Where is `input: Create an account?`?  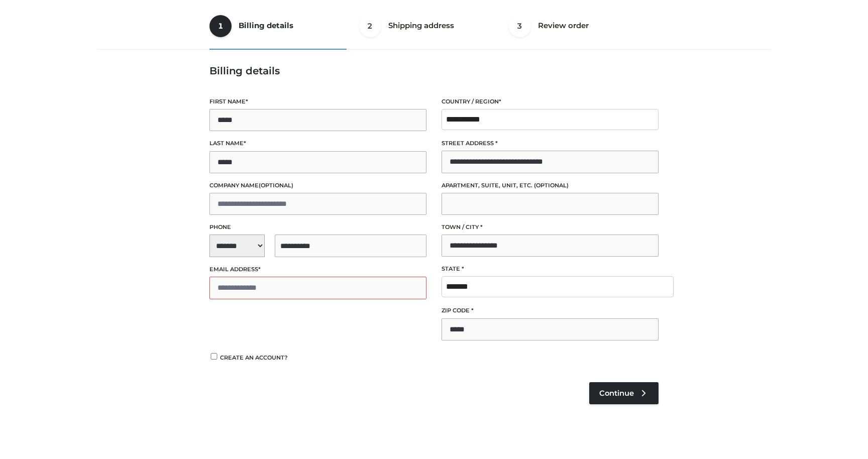
input: Create an account? is located at coordinates (214, 356).